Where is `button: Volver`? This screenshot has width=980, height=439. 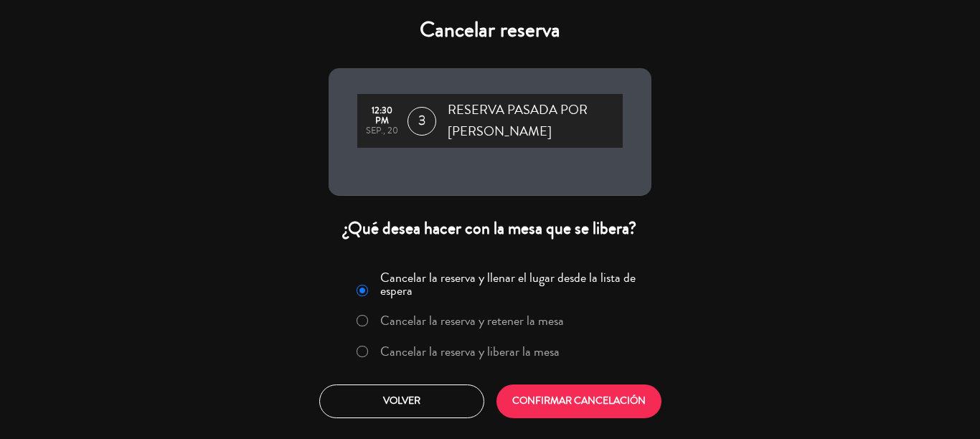 button: Volver is located at coordinates (402, 401).